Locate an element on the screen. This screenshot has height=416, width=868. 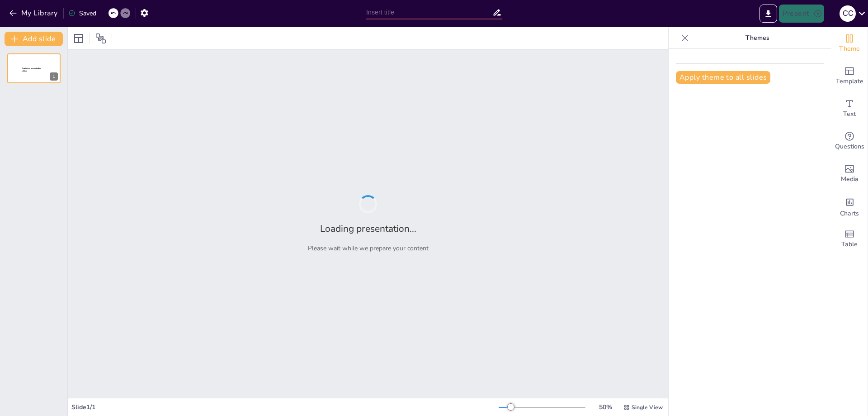
div: Change the overall theme is located at coordinates (849, 43).